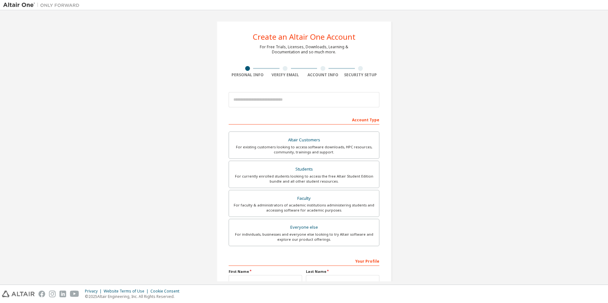 This screenshot has width=608, height=303. What do you see at coordinates (167, 291) in the screenshot?
I see `div: Cookie Consent` at bounding box center [167, 291].